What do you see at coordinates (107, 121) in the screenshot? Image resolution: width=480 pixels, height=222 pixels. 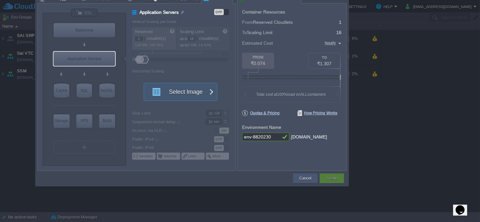 I see `div: Build Node` at bounding box center [107, 121].